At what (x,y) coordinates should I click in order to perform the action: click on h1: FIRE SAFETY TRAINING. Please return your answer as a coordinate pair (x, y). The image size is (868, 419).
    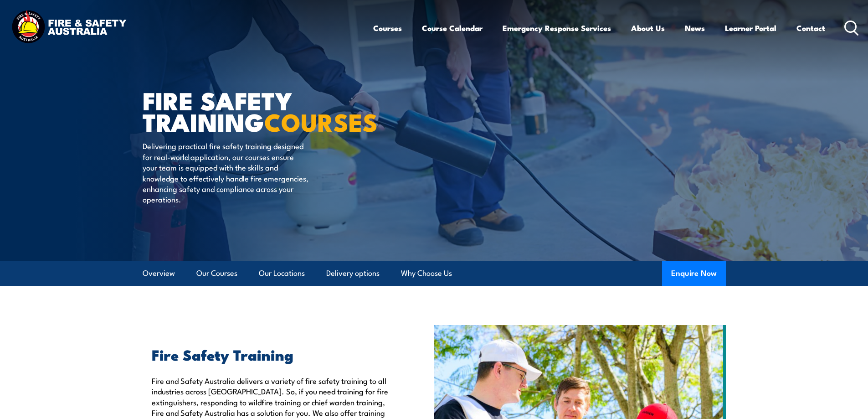
    Looking at the image, I should click on (255, 111).